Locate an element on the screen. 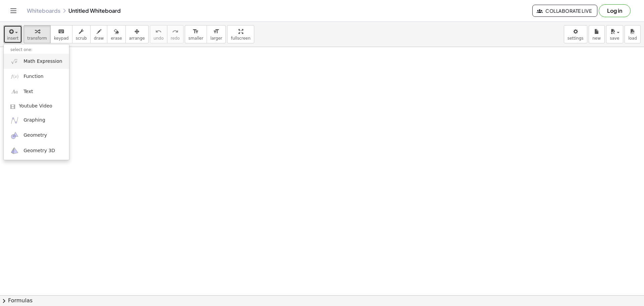 The width and height of the screenshot is (644, 306). button: undoundo is located at coordinates (159, 34).